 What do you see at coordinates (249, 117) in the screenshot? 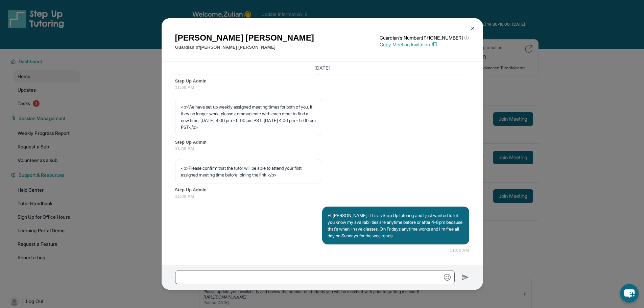
I see `p: <p>We have set up weekly assigned meeting times for both of you. If they no longer work, please c...` at bounding box center [249, 117].